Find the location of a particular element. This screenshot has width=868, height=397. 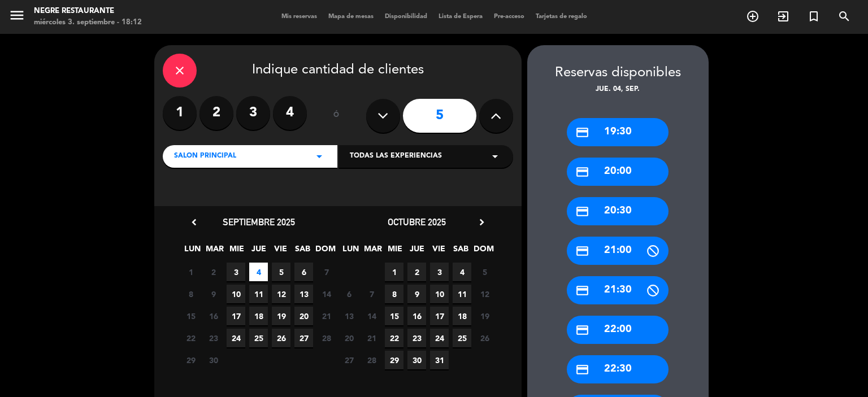

div: Reservas disponibles is located at coordinates (618, 73).